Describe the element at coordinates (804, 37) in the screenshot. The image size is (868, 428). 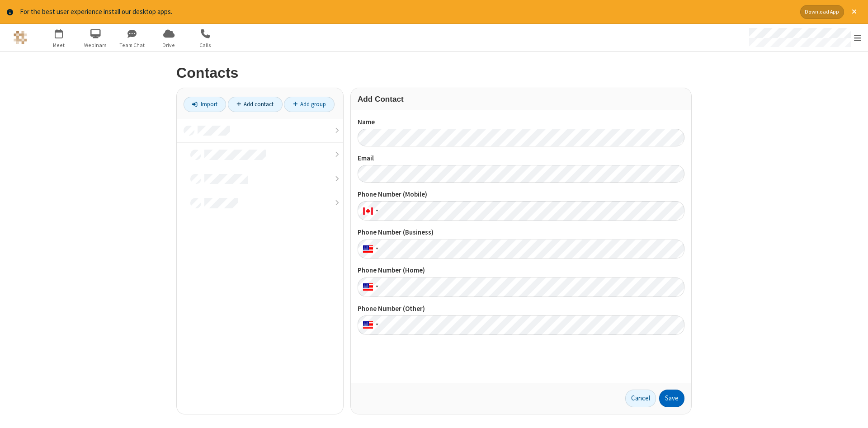
I see `div: Open menu` at that location.